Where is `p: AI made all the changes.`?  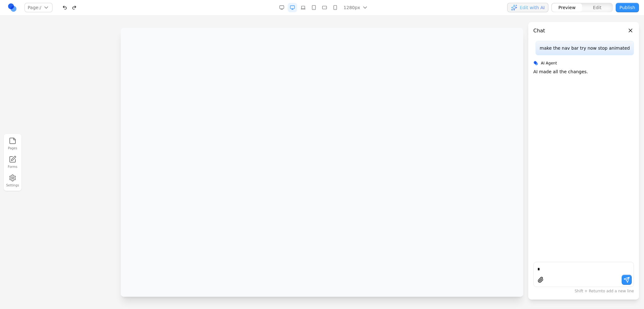 p: AI made all the changes. is located at coordinates (560, 72).